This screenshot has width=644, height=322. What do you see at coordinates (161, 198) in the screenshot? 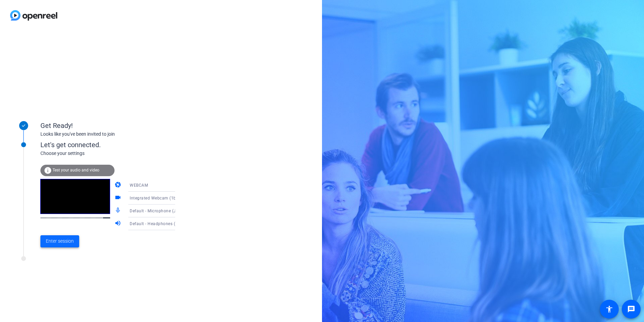
I see `span: Integrated Webcam (1bcf:2ba5)` at bounding box center [161, 198].